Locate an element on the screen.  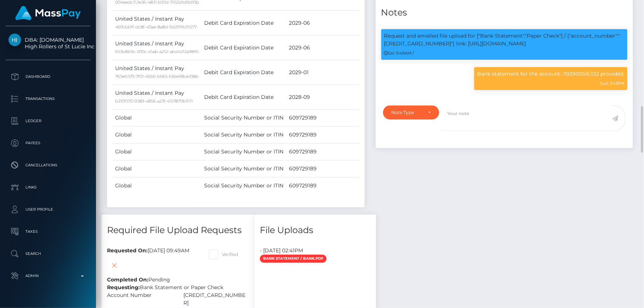
a: Search is located at coordinates (48, 254).